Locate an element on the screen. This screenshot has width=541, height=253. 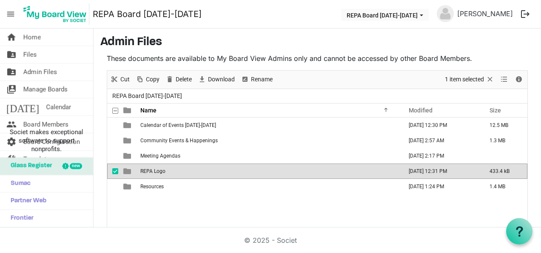
p: These documents are available to My Board View Admins only and cannot be accessed by other Board ... is located at coordinates (317, 58).